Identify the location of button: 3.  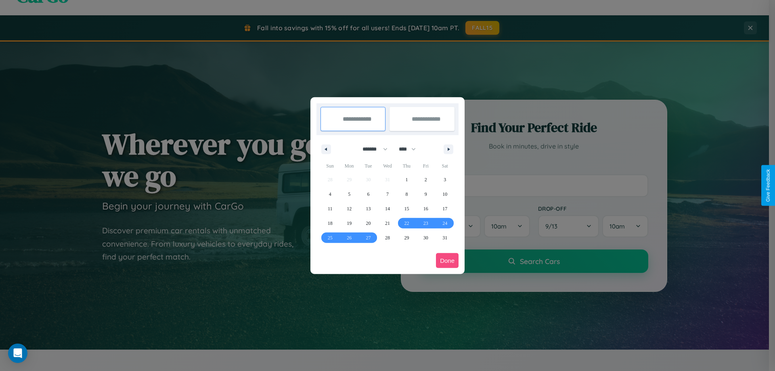
(445, 180).